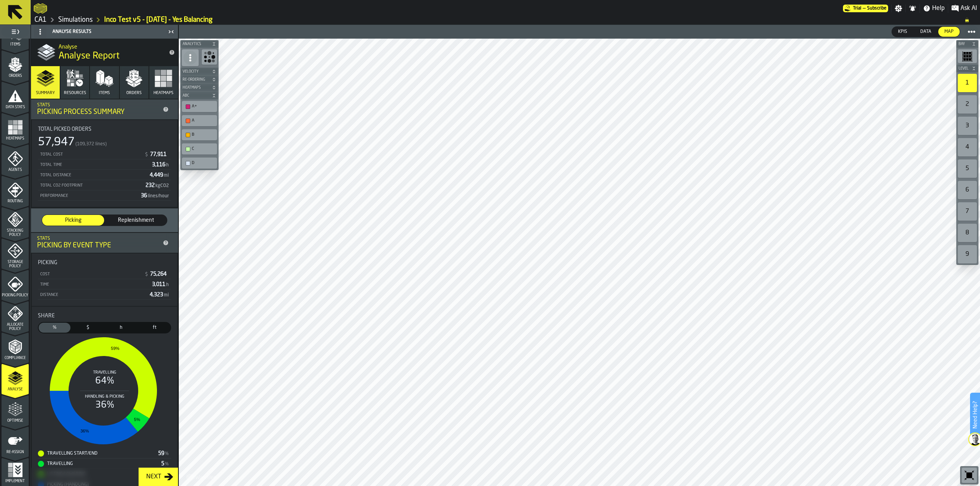 The height and width of the screenshot is (486, 980). What do you see at coordinates (136, 220) in the screenshot?
I see `span: Replenishment` at bounding box center [136, 220].